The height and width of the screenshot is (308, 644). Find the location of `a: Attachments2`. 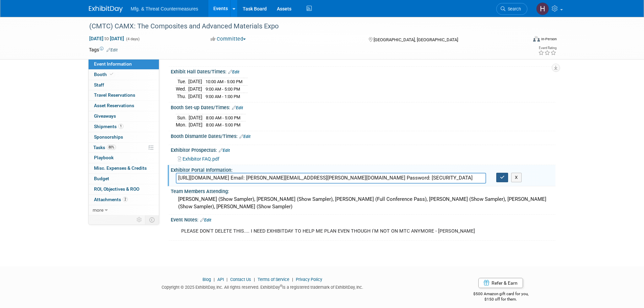

a: Attachments2 is located at coordinates (124, 200).